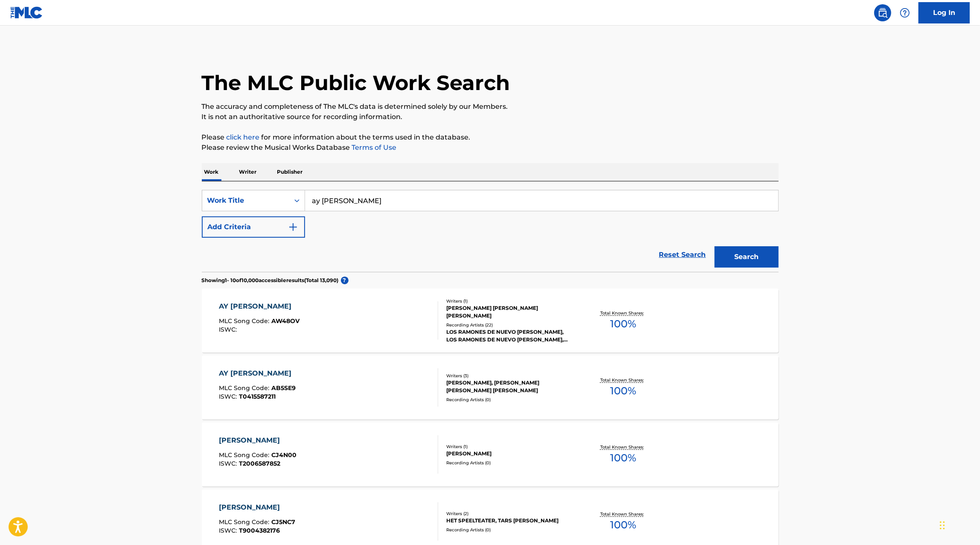 This screenshot has height=545, width=980. What do you see at coordinates (290, 172) in the screenshot?
I see `p: Publisher` at bounding box center [290, 172].